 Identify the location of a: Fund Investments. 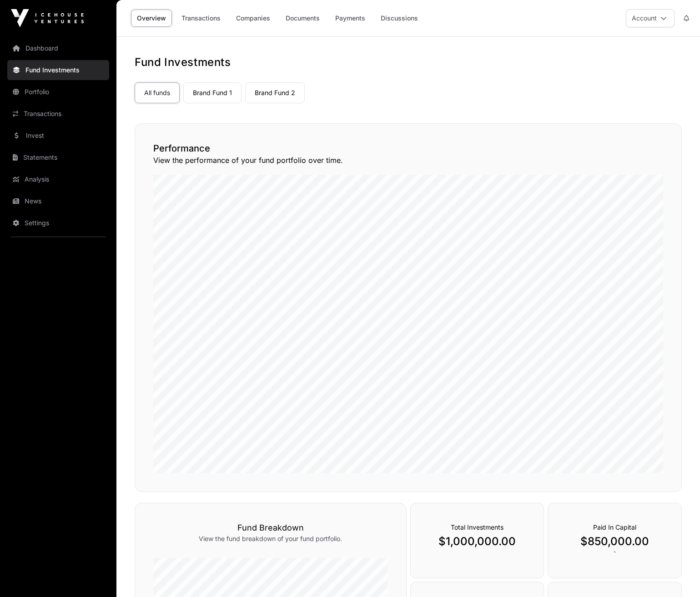
(58, 70).